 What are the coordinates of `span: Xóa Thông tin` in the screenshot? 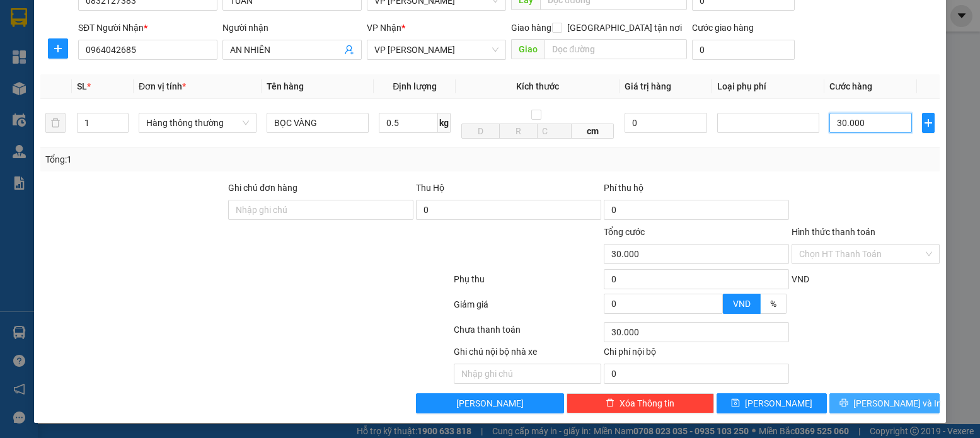 It's located at (647, 403).